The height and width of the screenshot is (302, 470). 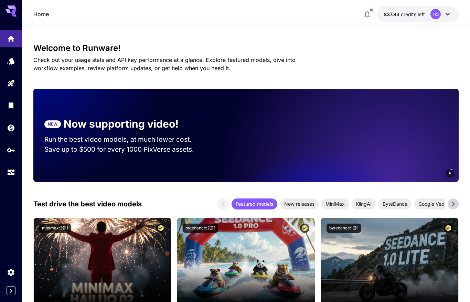 I want to click on div: Models, so click(x=11, y=61).